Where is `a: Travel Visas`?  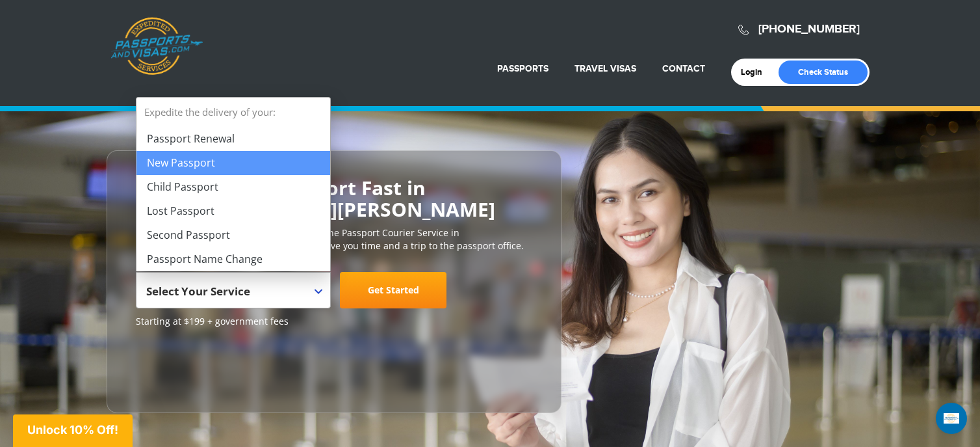
a: Travel Visas is located at coordinates (605, 68).